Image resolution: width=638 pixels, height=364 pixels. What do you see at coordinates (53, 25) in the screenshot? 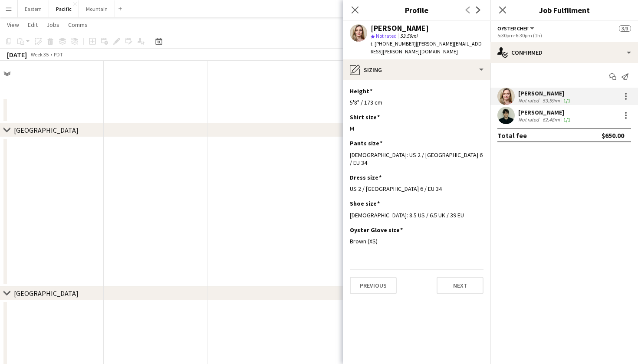
I see `a: Jobs` at bounding box center [53, 25].